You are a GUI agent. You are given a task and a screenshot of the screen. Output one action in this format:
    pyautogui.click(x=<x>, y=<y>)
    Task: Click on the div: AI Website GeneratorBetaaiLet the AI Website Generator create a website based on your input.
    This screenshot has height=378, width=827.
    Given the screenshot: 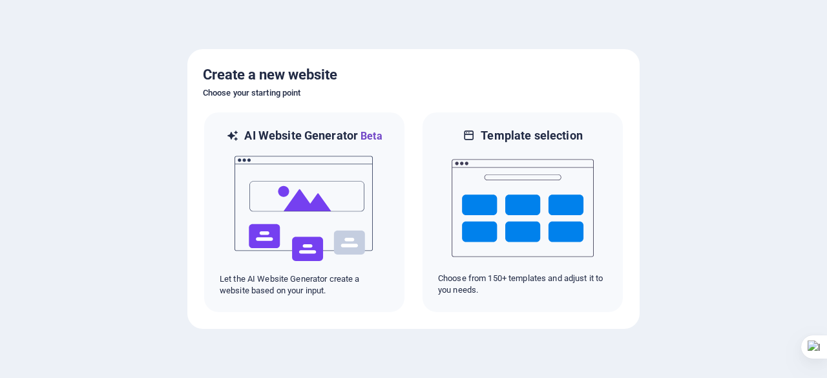 What is the action you would take?
    pyautogui.click(x=304, y=212)
    